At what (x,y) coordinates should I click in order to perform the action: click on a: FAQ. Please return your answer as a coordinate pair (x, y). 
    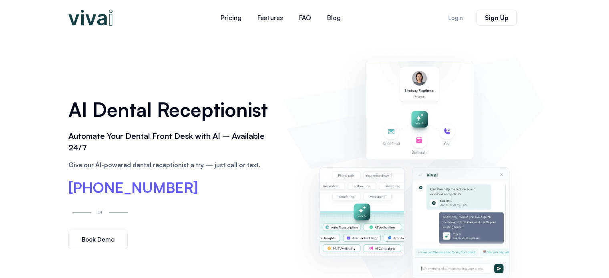
    Looking at the image, I should click on (305, 18).